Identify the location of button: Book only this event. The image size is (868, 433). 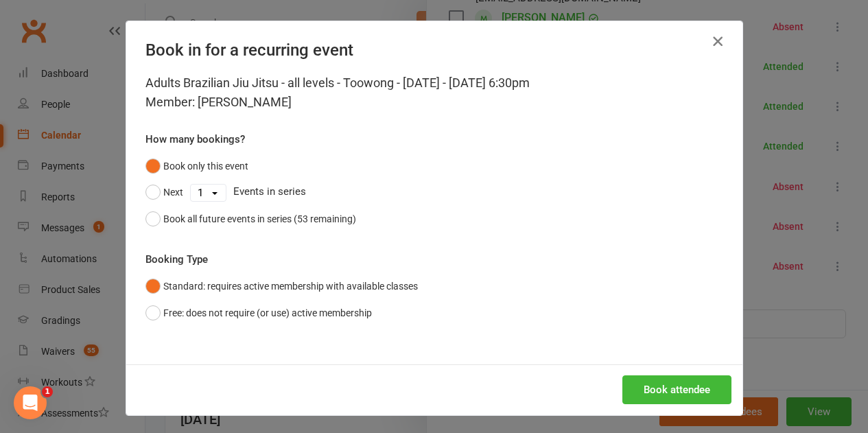
(197, 166).